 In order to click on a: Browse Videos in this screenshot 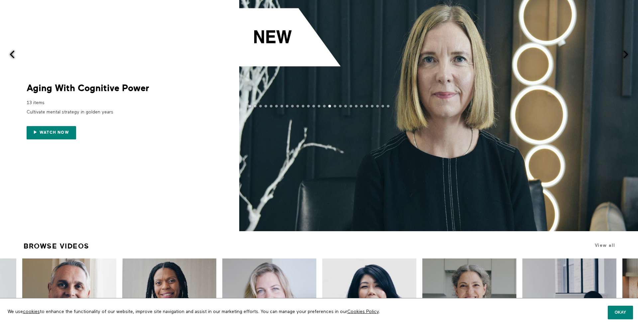, I will do `click(56, 246)`.